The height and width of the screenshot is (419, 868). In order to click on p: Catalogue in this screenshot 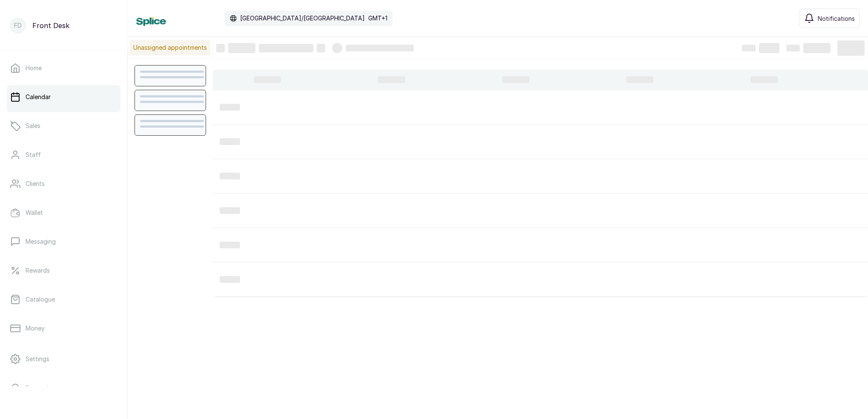, I will do `click(40, 300)`.